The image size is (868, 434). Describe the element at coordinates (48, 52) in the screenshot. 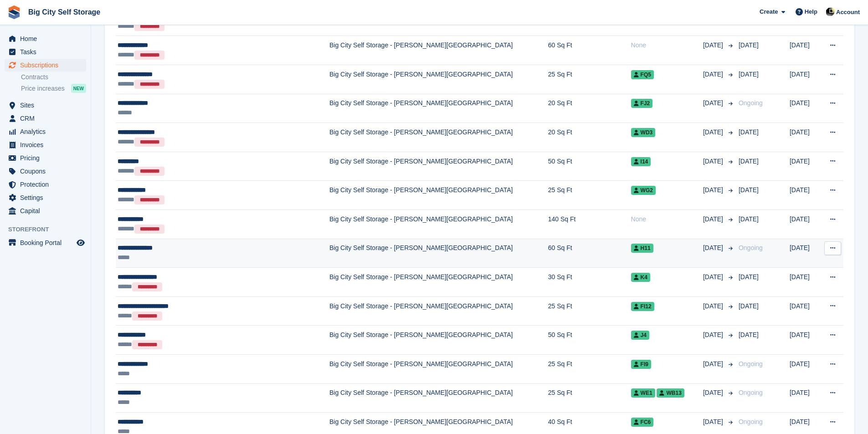

I see `span: Tasks` at that location.